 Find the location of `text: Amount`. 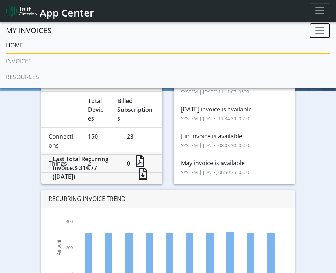

text: Amount is located at coordinates (59, 247).